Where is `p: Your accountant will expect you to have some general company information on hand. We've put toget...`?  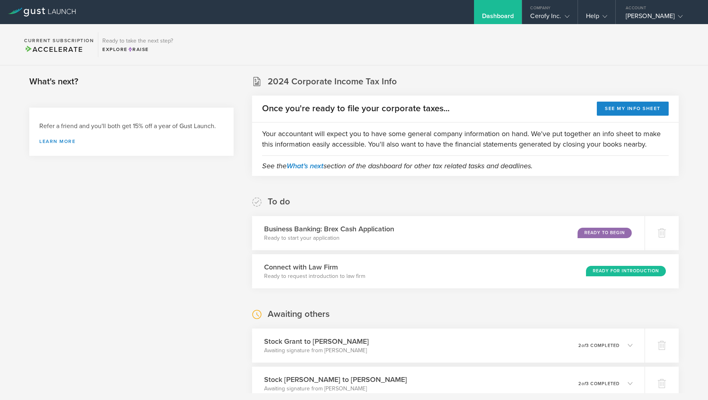
p: Your accountant will expect you to have some general company information on hand. We've put toget... is located at coordinates (465, 139).